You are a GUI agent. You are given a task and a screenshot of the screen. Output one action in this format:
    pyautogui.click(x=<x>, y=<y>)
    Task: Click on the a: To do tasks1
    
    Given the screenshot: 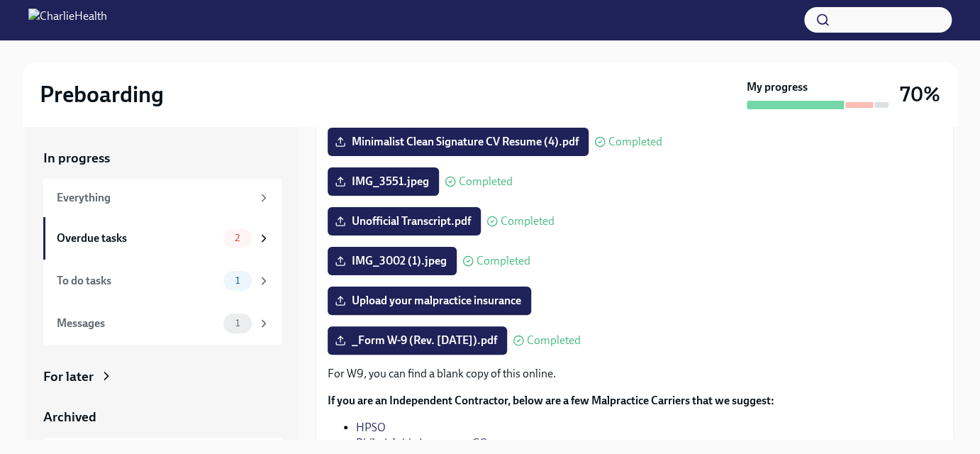 What is the action you would take?
    pyautogui.click(x=162, y=281)
    